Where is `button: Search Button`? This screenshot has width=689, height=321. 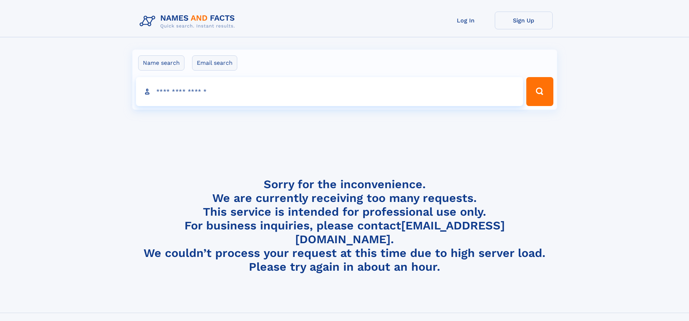
button: Search Button is located at coordinates (540, 92).